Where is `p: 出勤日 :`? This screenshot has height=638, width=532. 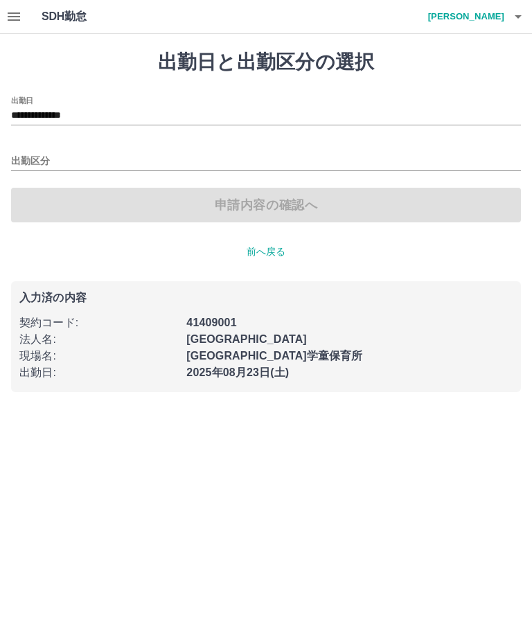
p: 出勤日 : is located at coordinates (98, 373).